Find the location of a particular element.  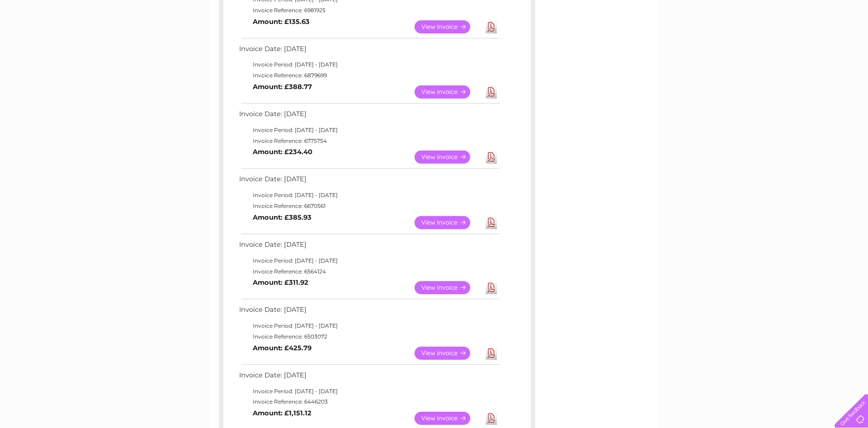

td: Invoice Reference: 6503072 is located at coordinates (368, 336).